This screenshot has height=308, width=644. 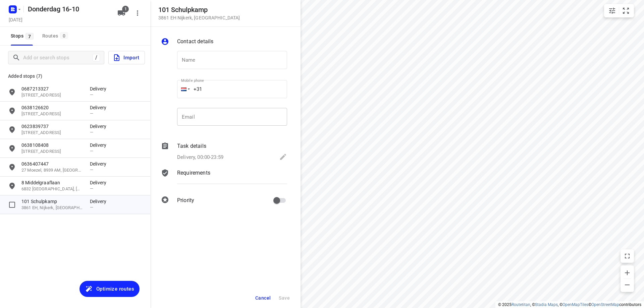 I want to click on button: Map settings, so click(x=612, y=11).